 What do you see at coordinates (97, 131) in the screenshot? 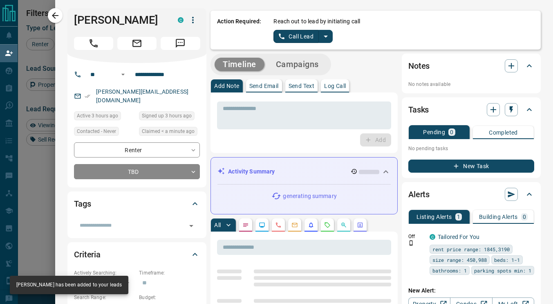
I see `span: Contacted - Never` at bounding box center [97, 131].